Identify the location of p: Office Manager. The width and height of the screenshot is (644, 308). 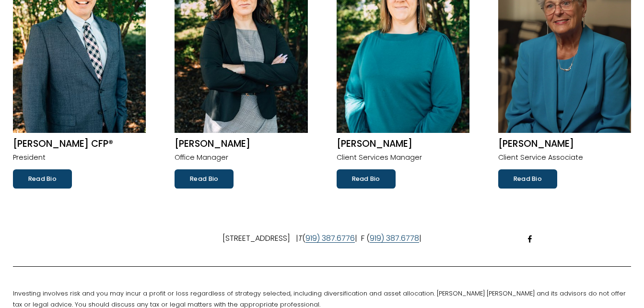
(241, 158).